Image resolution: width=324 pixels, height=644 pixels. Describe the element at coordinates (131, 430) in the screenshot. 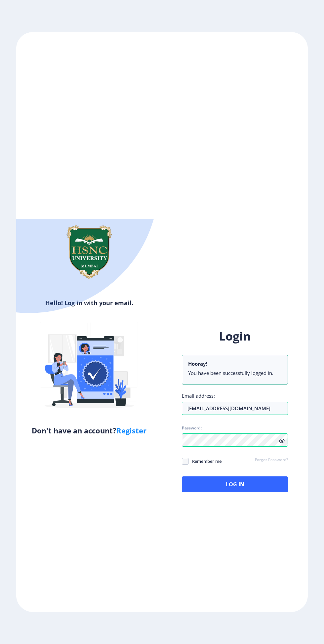

I see `a: Register` at that location.